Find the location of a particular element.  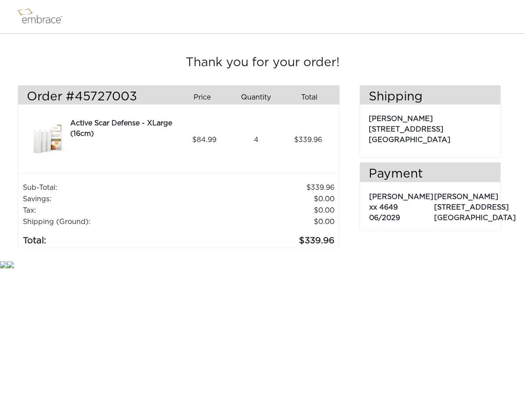

span: xx 4649 is located at coordinates (383, 207).